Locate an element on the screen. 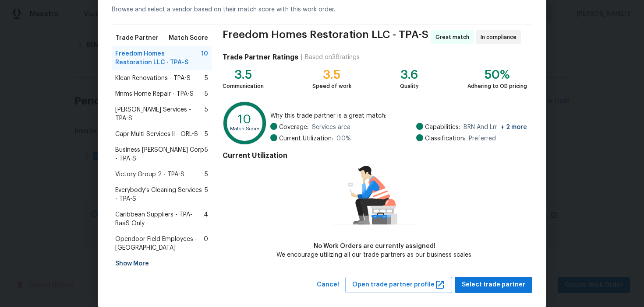 This screenshot has height=307, width=644. span: Capabilities: is located at coordinates (443, 127).